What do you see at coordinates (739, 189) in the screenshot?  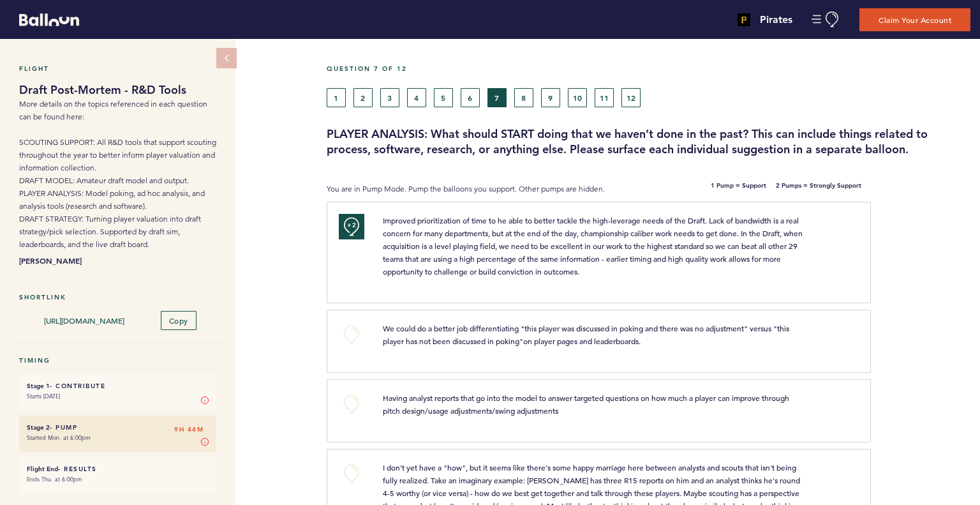 I see `b: 1 Pump = Support` at bounding box center [739, 189].